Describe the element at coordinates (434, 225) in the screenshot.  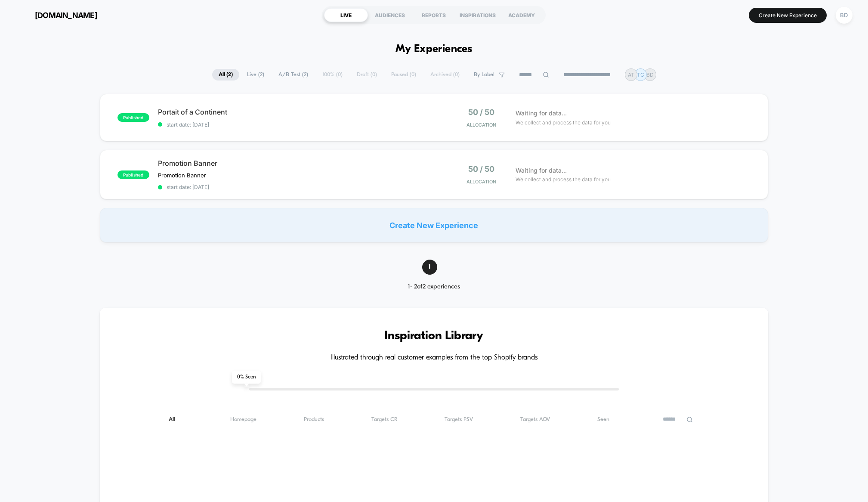
I see `div: Create New Experience` at that location.